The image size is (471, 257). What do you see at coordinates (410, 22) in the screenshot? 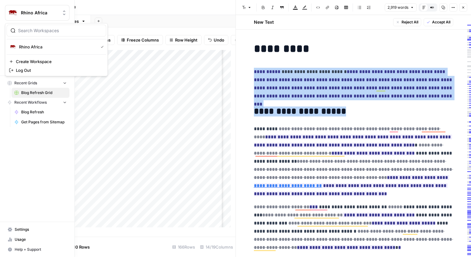
I see `span: Reject All` at bounding box center [410, 22].